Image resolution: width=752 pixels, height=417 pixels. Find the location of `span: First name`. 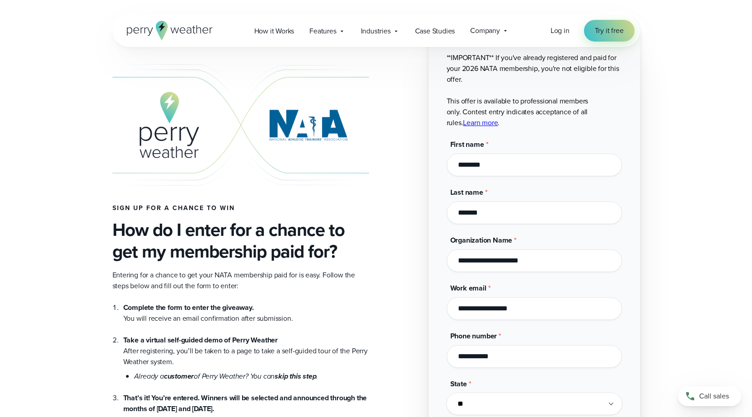

span: First name is located at coordinates (467, 144).